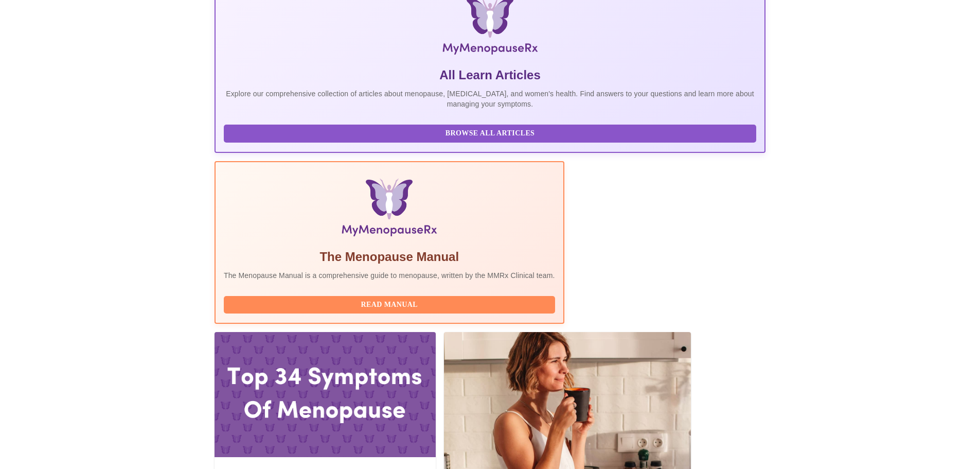 The height and width of the screenshot is (469, 980). What do you see at coordinates (490, 75) in the screenshot?
I see `h5: All Learn Articles` at bounding box center [490, 75].